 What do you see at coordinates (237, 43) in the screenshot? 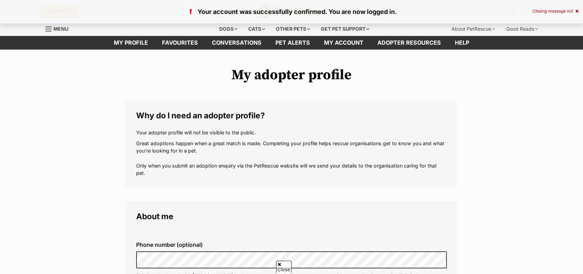
I see `a: conversations` at bounding box center [237, 43].